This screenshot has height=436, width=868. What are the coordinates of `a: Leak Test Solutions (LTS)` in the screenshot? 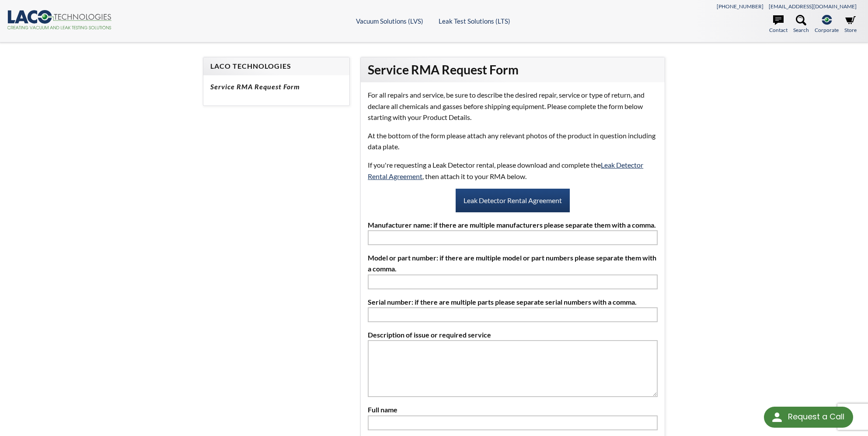 It's located at (474, 21).